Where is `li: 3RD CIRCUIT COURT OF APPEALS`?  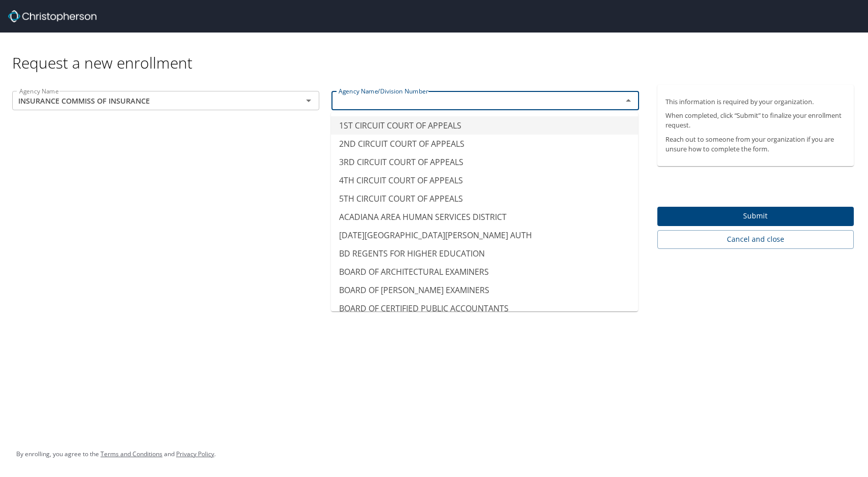
li: 3RD CIRCUIT COURT OF APPEALS is located at coordinates (485, 162).